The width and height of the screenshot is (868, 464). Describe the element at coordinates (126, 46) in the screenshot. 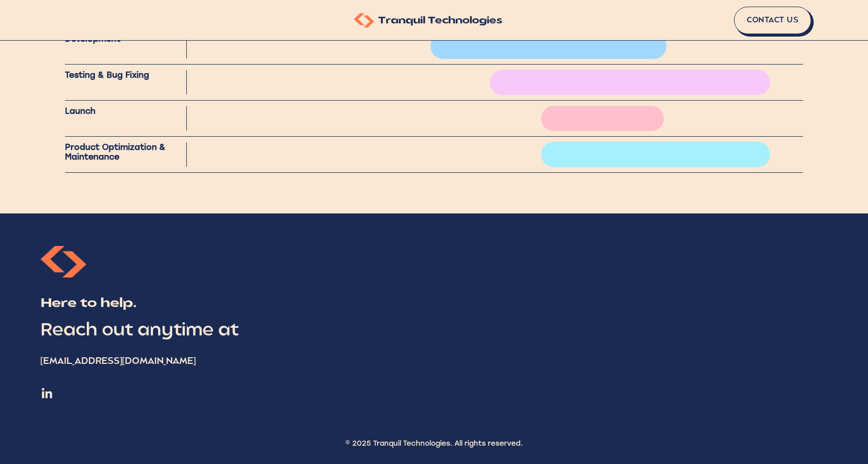

I see `div: Development` at that location.